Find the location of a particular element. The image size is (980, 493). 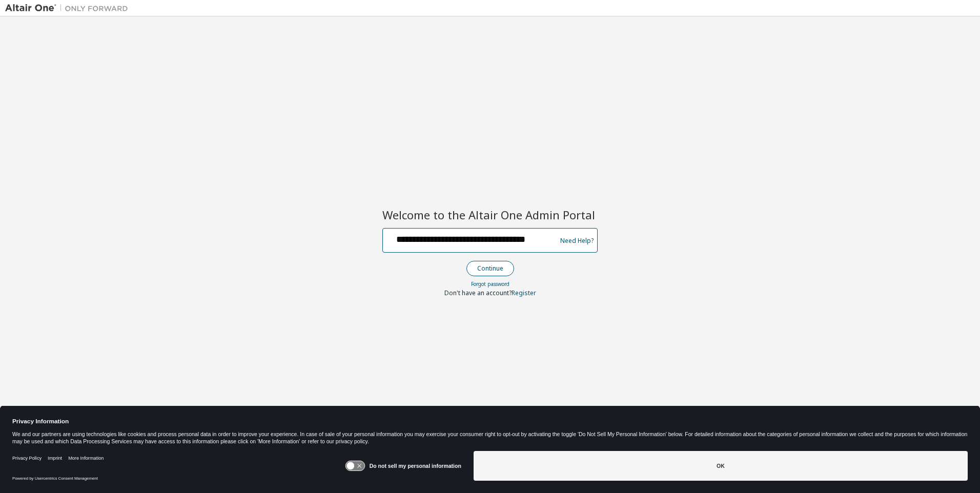

a: Register is located at coordinates (524, 293).